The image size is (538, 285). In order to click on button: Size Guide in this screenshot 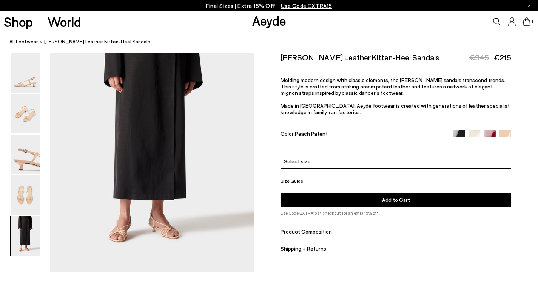, I will do `click(292, 180)`.